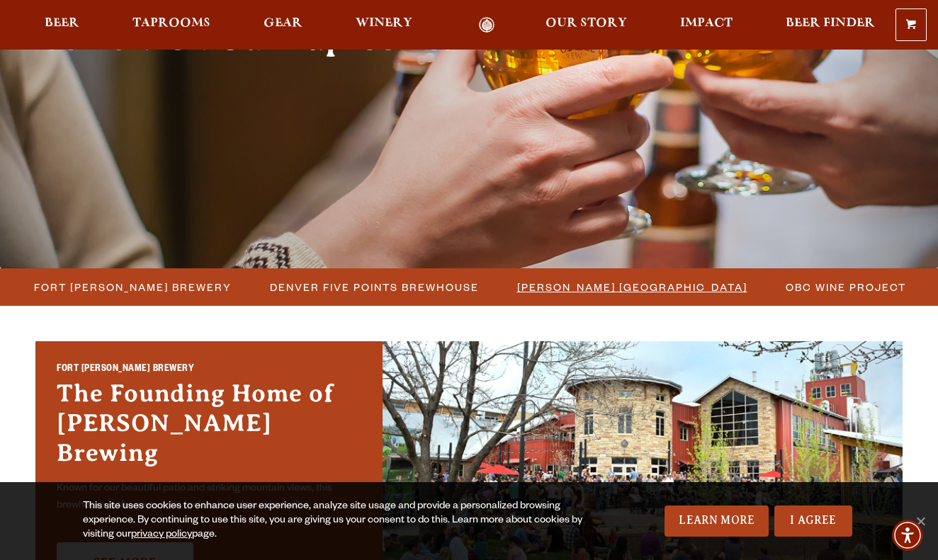 The height and width of the screenshot is (560, 938). I want to click on span: Beer Finder, so click(830, 24).